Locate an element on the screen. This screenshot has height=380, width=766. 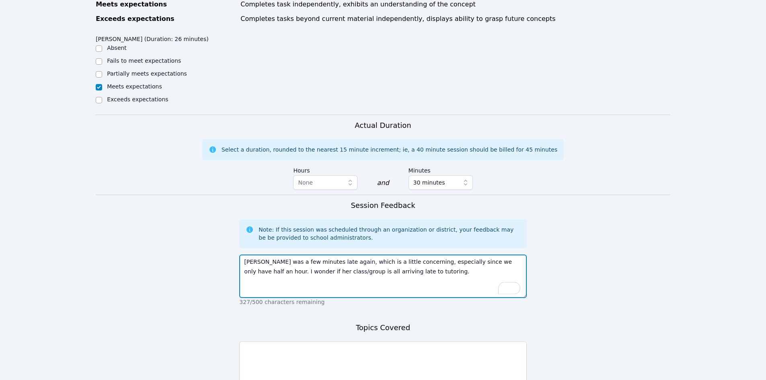
div: Note: If this session was scheduled through an organization or district, your feedback may be be ... is located at coordinates (389, 233).